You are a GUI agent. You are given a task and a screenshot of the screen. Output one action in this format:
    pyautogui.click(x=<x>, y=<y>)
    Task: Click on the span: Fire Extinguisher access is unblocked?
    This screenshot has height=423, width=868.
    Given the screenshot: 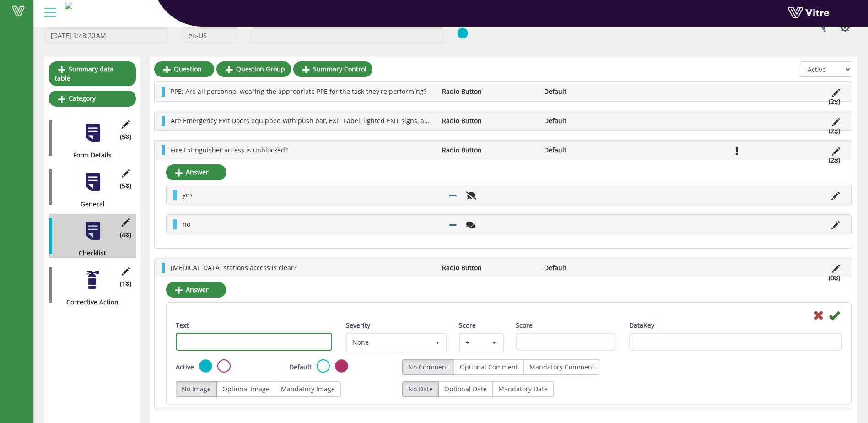 What is the action you would take?
    pyautogui.click(x=229, y=149)
    